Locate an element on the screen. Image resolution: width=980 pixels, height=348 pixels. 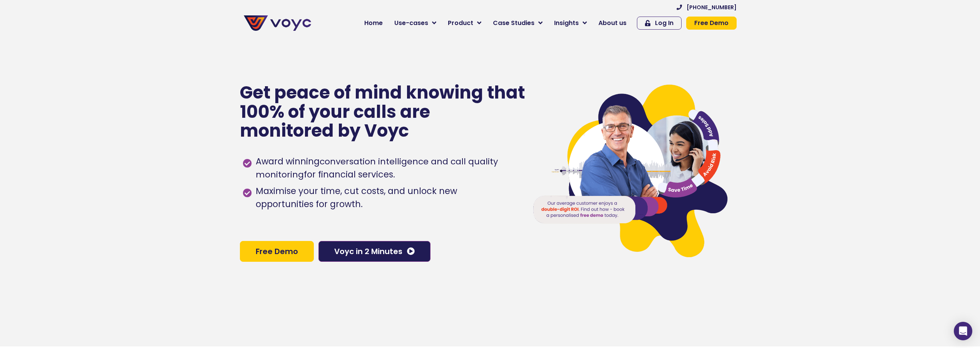
span: Voyc in 2 Minutes is located at coordinates (368, 252).